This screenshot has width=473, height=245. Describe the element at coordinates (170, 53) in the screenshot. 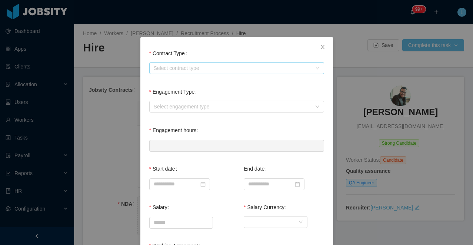

I see `label: Contract Type` at that location.